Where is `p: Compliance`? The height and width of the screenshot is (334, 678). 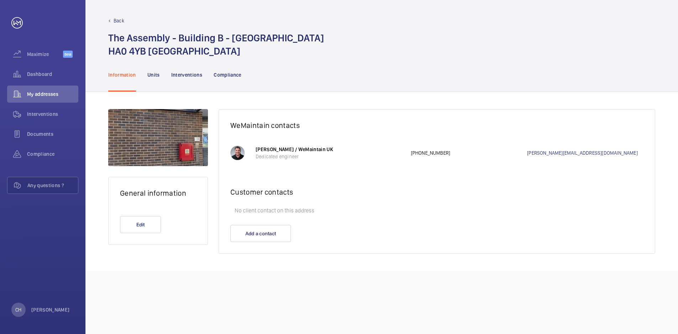
p: Compliance is located at coordinates (228, 75).